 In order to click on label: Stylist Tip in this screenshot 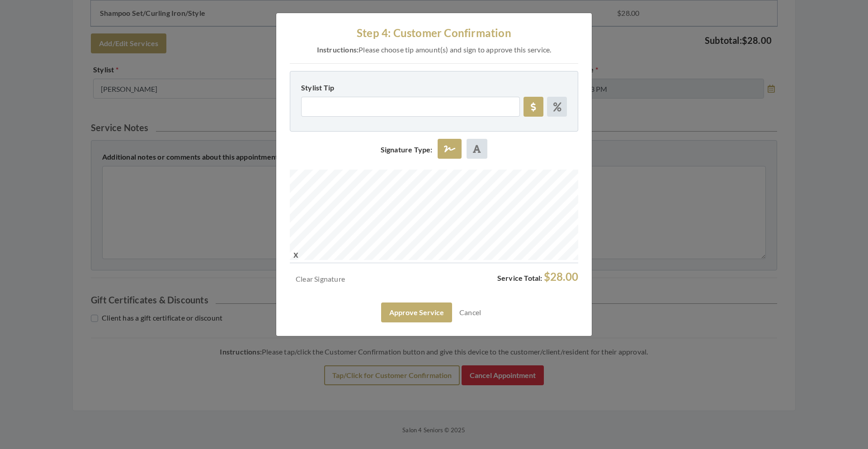, I will do `click(317, 88)`.